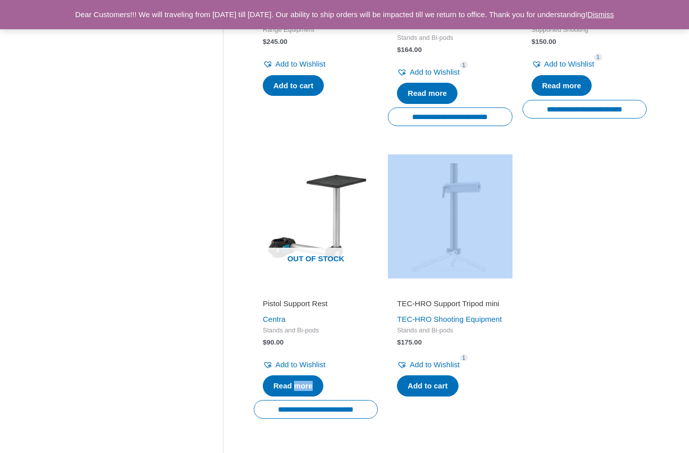 This screenshot has width=689, height=453. I want to click on a: Pistol Support Rest, so click(316, 305).